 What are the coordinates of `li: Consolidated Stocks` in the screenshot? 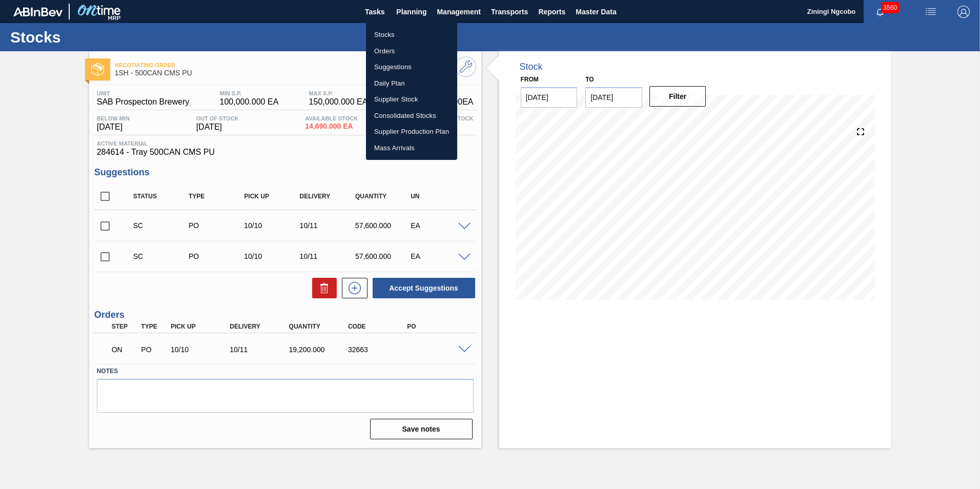 It's located at (412, 116).